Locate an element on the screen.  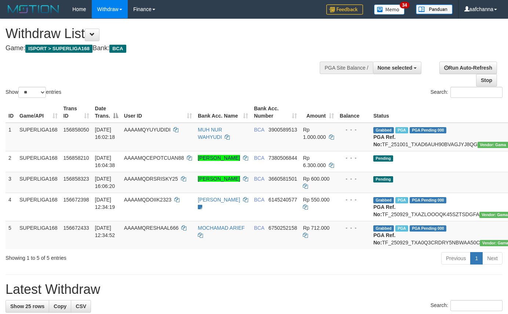
span: CSV is located at coordinates (81, 307).